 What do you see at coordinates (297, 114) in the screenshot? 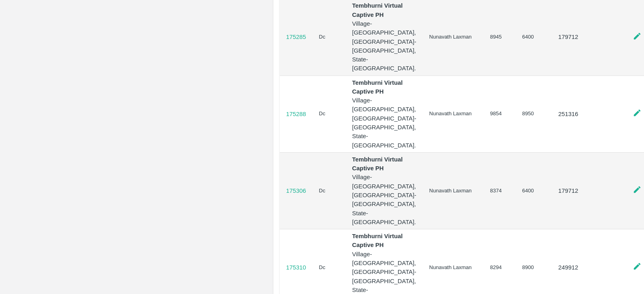
I see `p: 175288` at bounding box center [297, 114].